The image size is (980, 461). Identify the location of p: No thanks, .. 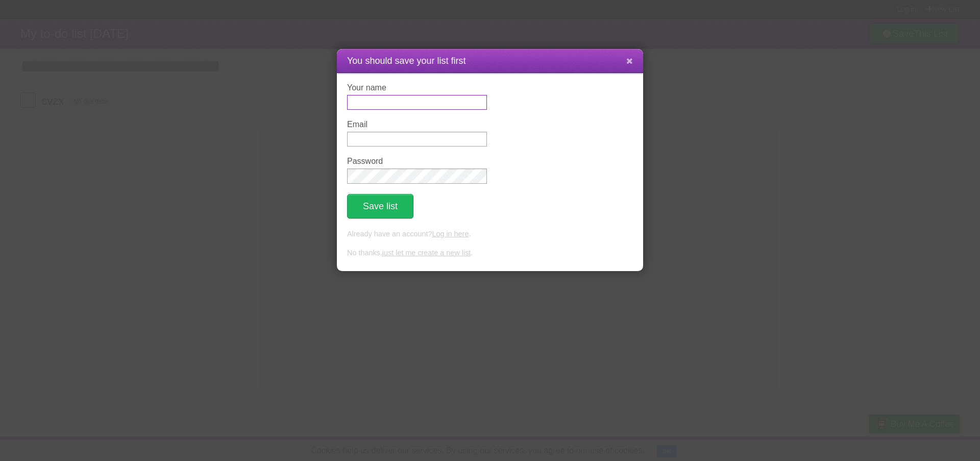
(490, 253).